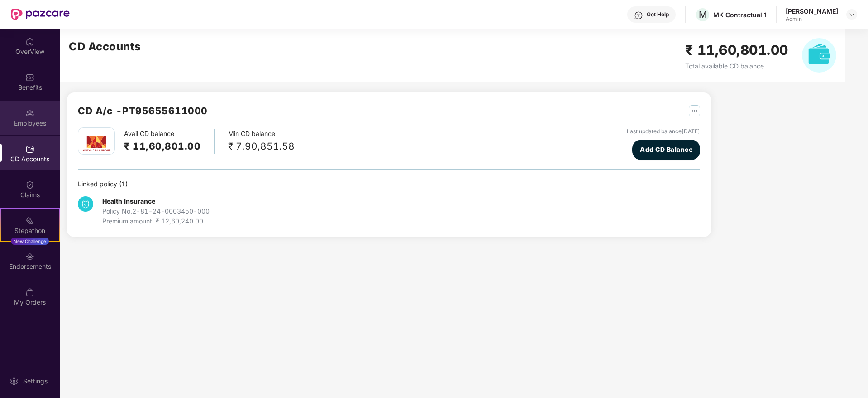  I want to click on img: New Pazcare Logo, so click(40, 15).